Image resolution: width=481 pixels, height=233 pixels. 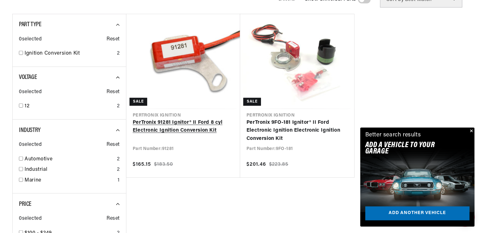 I want to click on a: Marine, so click(x=70, y=180).